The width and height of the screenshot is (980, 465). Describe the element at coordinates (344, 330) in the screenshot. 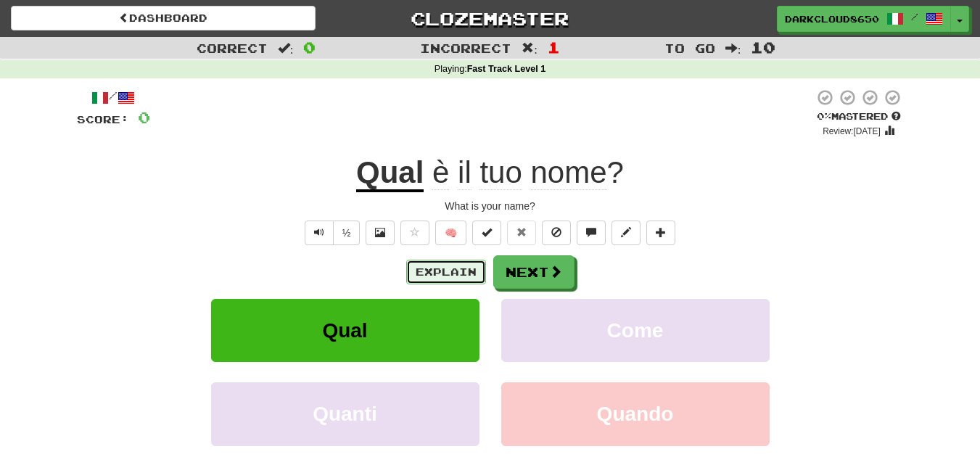

I see `span: Qual` at that location.